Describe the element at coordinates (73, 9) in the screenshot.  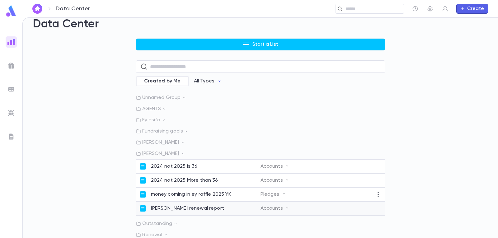
I see `p: Data Center` at that location.